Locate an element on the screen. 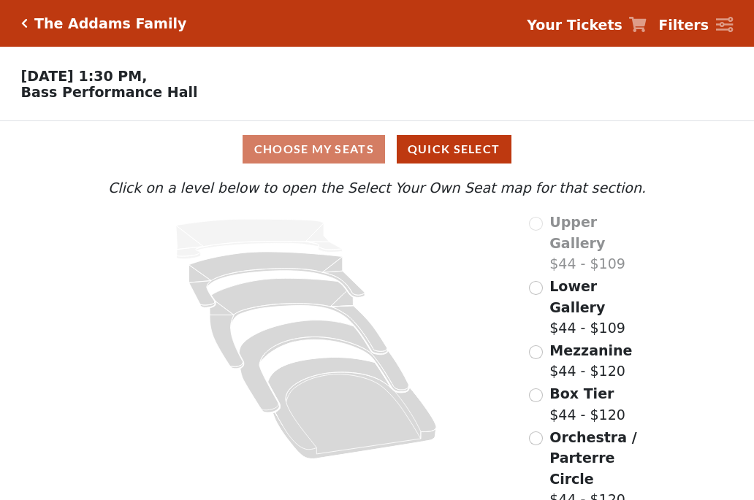 This screenshot has width=754, height=500. span: Box Tier is located at coordinates (581, 394).